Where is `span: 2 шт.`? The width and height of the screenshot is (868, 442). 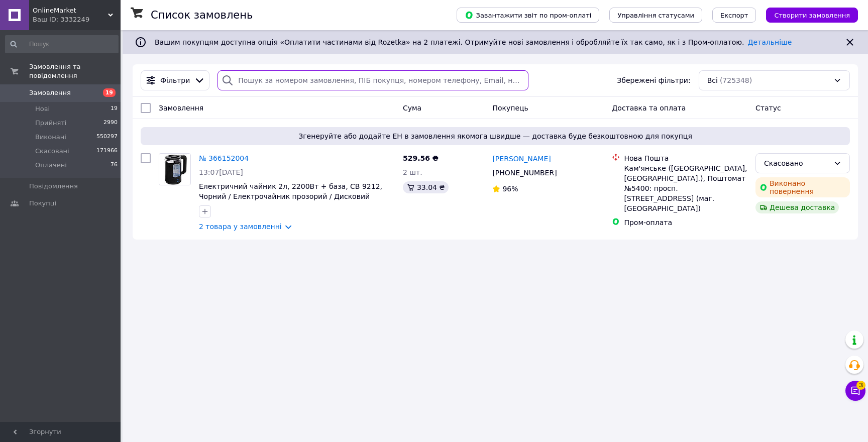 span: 2 шт. is located at coordinates (413, 172).